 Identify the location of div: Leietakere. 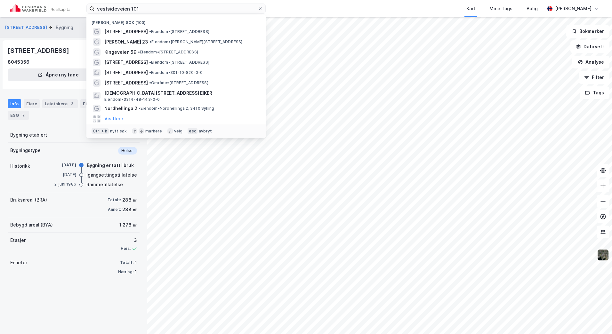
(60, 104).